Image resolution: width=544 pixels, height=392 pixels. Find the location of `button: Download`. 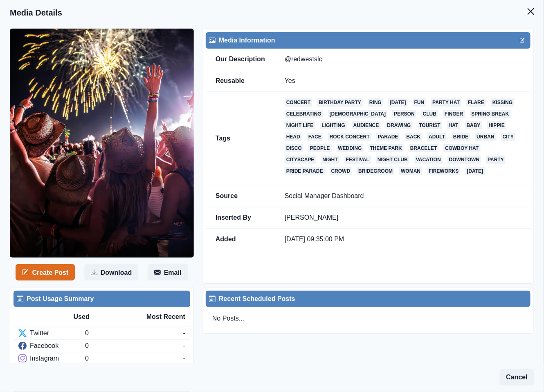

button: Download is located at coordinates (112, 273).